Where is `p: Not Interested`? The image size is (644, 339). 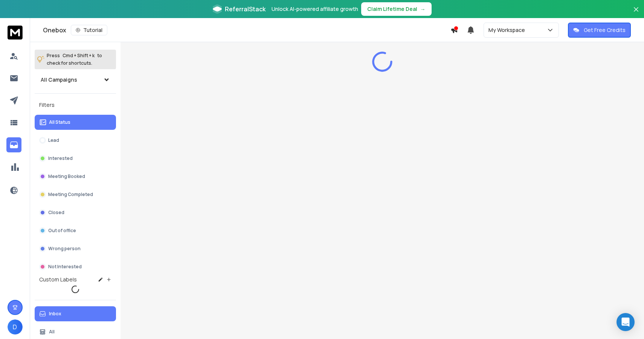 p: Not Interested is located at coordinates (64, 267).